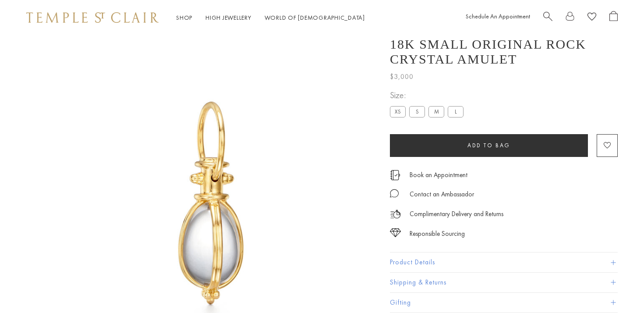  I want to click on a: Open Shopping Bag, so click(613, 17).